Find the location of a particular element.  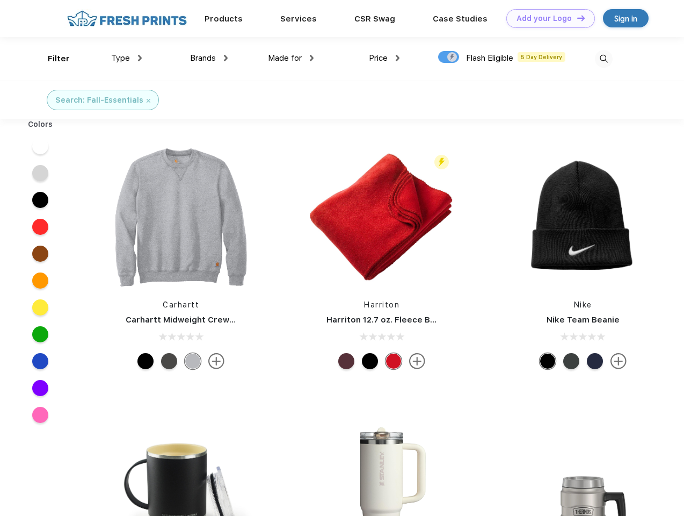

span: Flash Eligible is located at coordinates (490, 58).